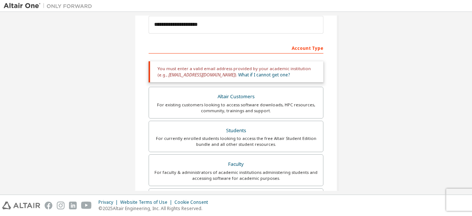 This screenshot has width=472, height=216. Describe the element at coordinates (60, 205) in the screenshot. I see `img: instagram.svg` at that location.